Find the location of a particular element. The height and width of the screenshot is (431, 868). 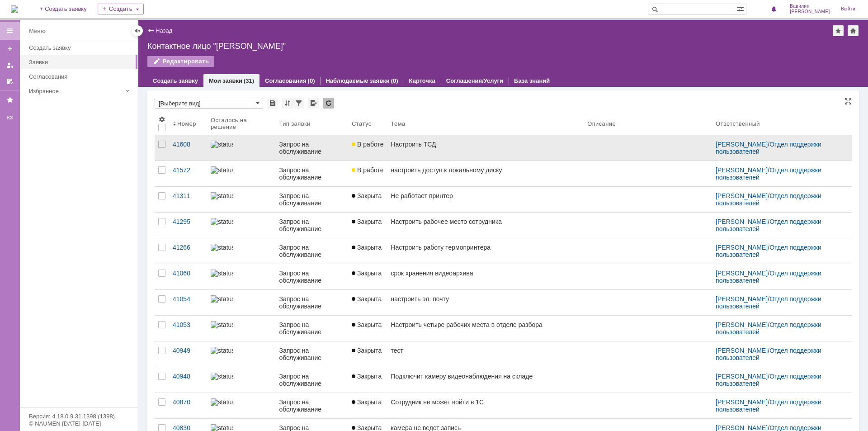

a: statusbar-40 (1).png is located at coordinates (241, 380).